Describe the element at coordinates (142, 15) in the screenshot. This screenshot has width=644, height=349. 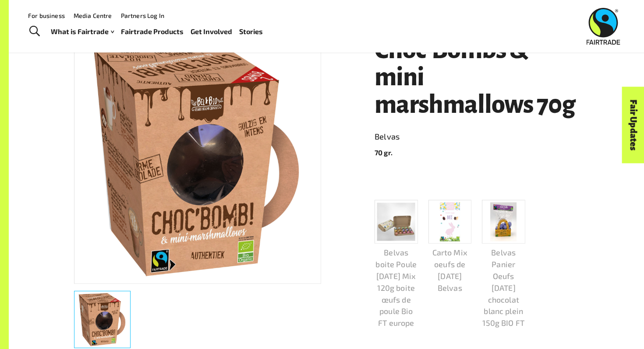
I see `a: Partners Log In` at that location.